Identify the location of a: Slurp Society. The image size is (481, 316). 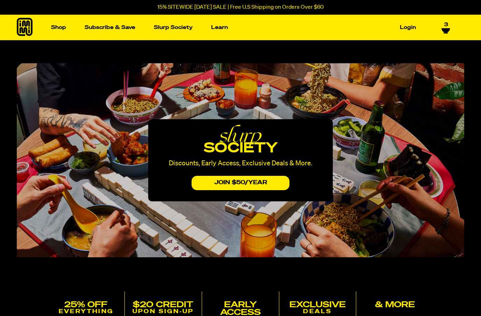
(173, 27).